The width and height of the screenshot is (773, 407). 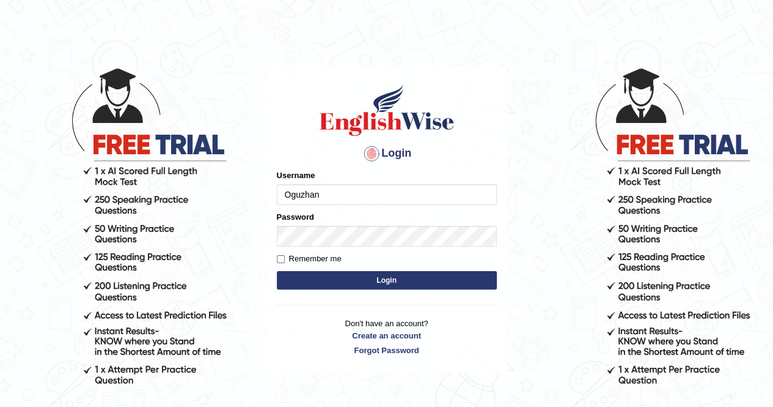 I want to click on img: Logo of English Wise sign in for intelligent practice with AI, so click(x=387, y=110).